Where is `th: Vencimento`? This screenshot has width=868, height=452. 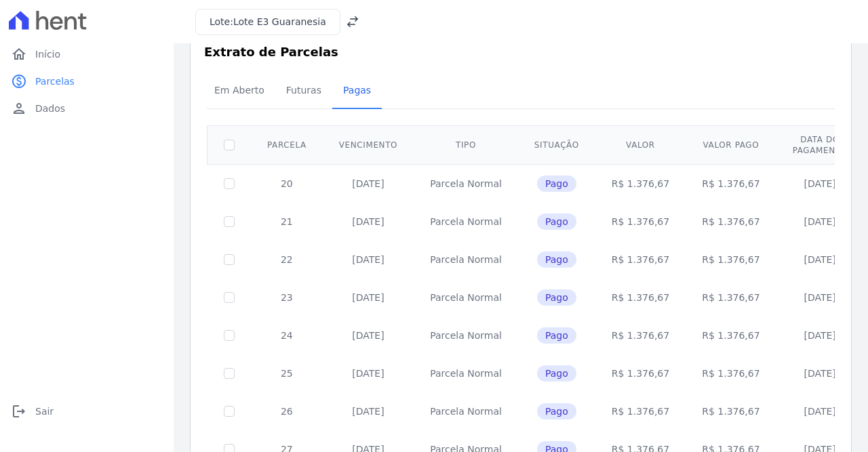
th: Vencimento is located at coordinates (368, 144).